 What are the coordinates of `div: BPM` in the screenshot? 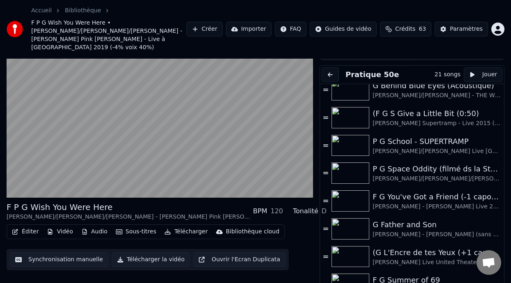 It's located at (260, 212).